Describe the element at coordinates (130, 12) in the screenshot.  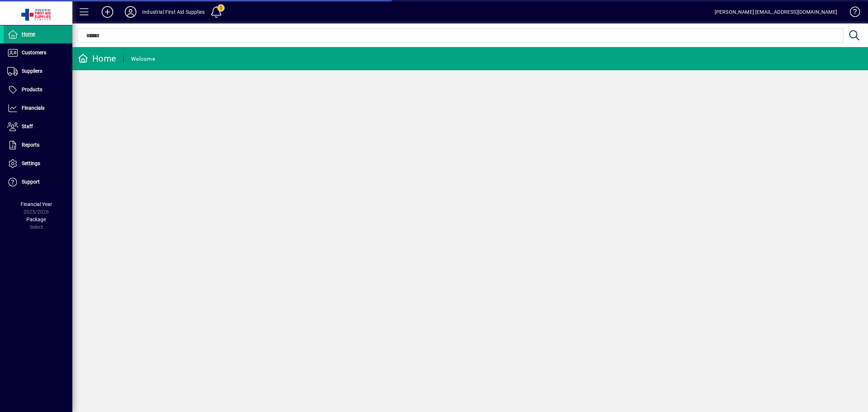
I see `button: Profile` at that location.